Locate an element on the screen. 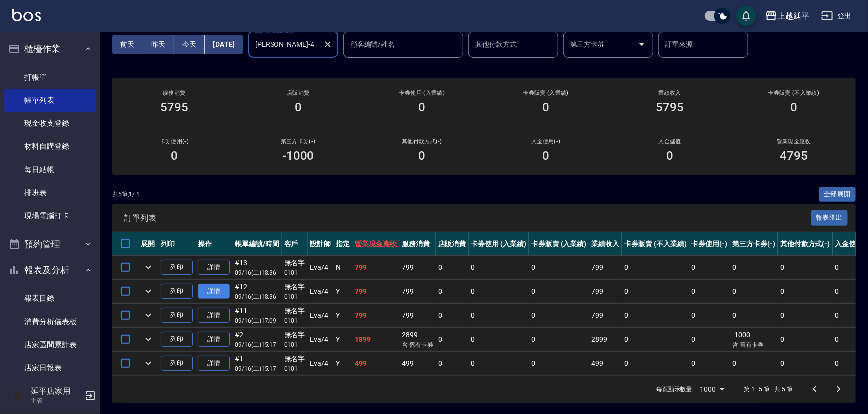 This screenshot has width=868, height=414. button: 報表及分析 is located at coordinates (50, 270).